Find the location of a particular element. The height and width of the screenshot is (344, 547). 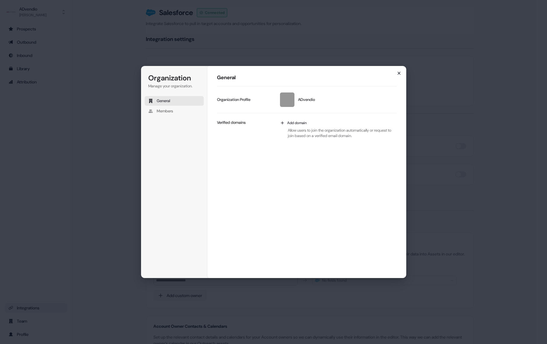

p: Allow users to join the organization automatically or request to join based on a verified email d... is located at coordinates (337, 133).